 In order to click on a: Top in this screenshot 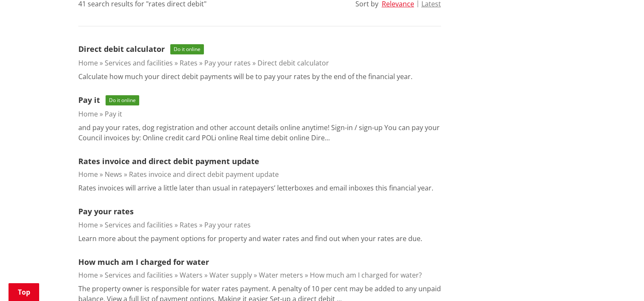, I will do `click(24, 292)`.